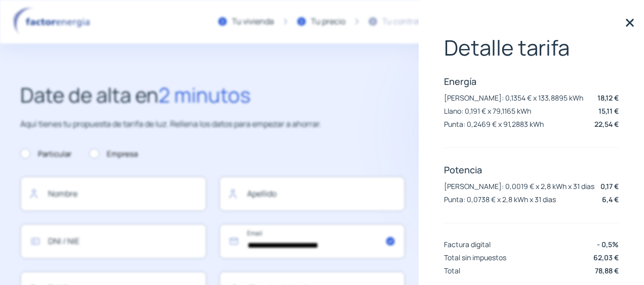 This screenshot has height=285, width=644. Describe the element at coordinates (475, 257) in the screenshot. I see `p: Total sin impuestos` at that location.